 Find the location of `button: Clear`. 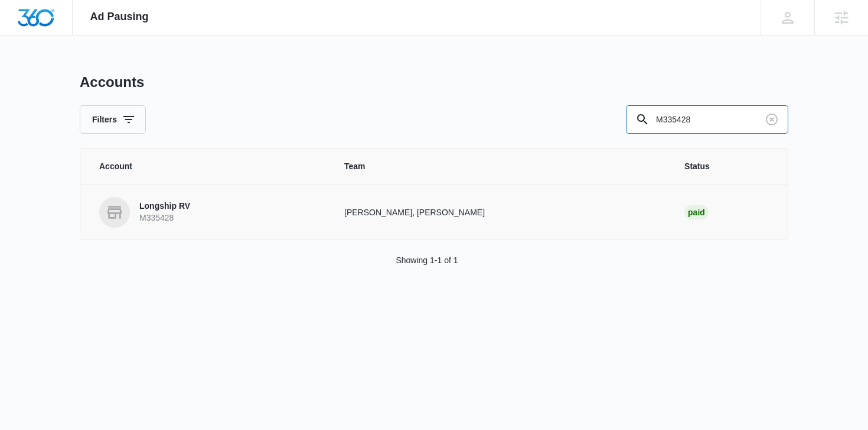

button: Clear is located at coordinates (772, 120).